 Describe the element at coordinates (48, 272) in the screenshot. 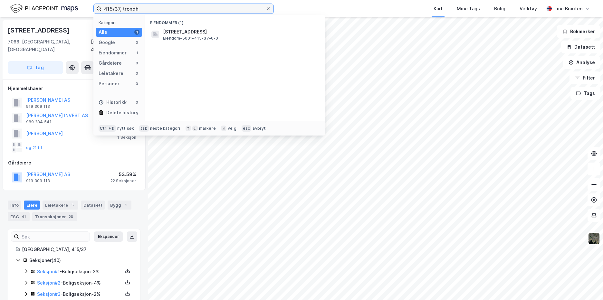

I see `a: Seksjon#1` at that location.